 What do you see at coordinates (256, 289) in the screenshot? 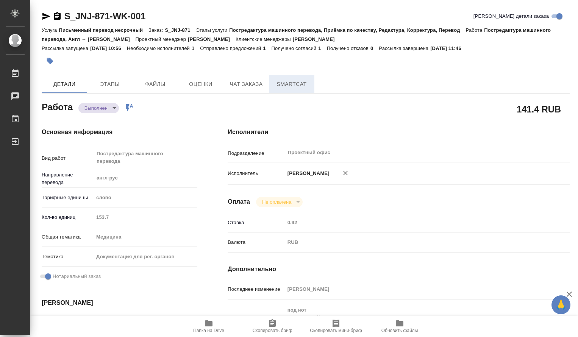
I see `p: Последнее изменение` at bounding box center [256, 289].